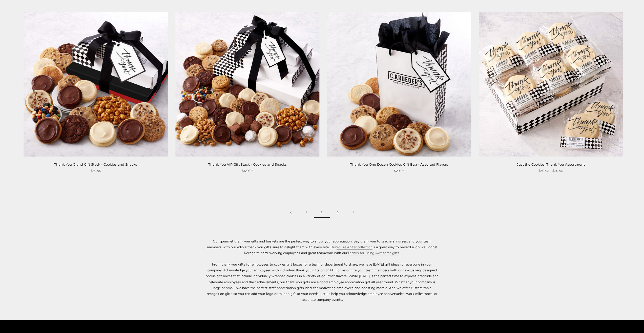 The width and height of the screenshot is (644, 333). Describe the element at coordinates (307, 212) in the screenshot. I see `a: 1` at that location.